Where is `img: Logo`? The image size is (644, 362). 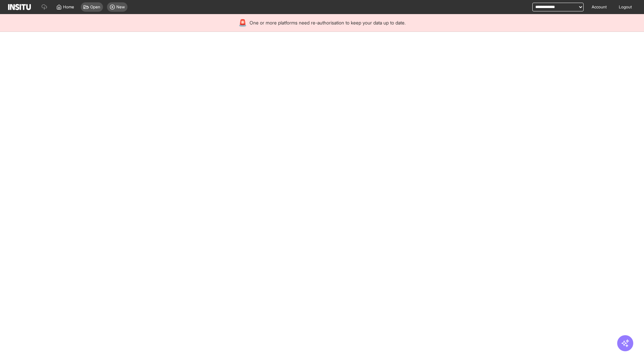
img: Logo is located at coordinates (20, 7).